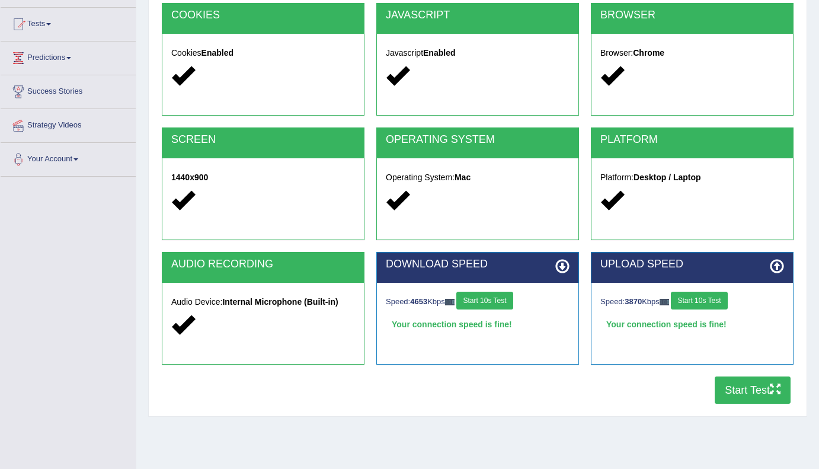 Image resolution: width=819 pixels, height=469 pixels. Describe the element at coordinates (648, 53) in the screenshot. I see `strong: Chrome` at that location.